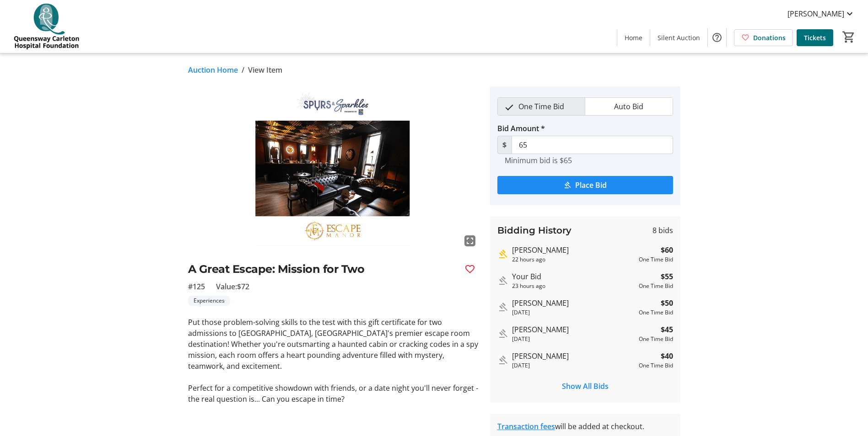 Image resolution: width=868 pixels, height=436 pixels. Describe the element at coordinates (534, 230) in the screenshot. I see `h3: Bidding History` at that location.